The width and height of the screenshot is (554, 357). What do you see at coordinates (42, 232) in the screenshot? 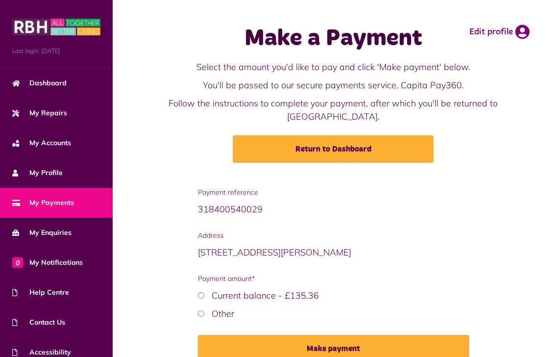
I see `span: My Enquiries` at bounding box center [42, 232].